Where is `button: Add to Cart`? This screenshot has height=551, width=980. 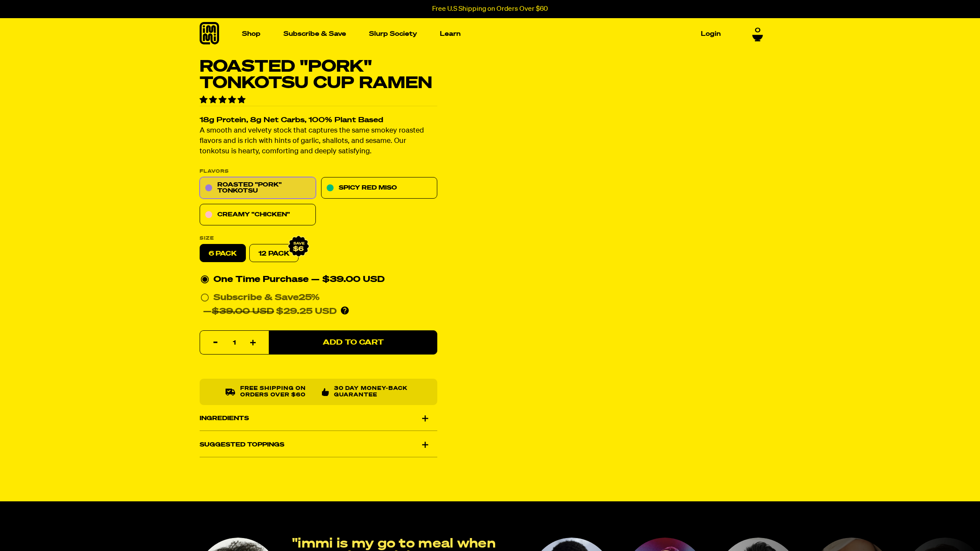
button: Add to Cart is located at coordinates (353, 343).